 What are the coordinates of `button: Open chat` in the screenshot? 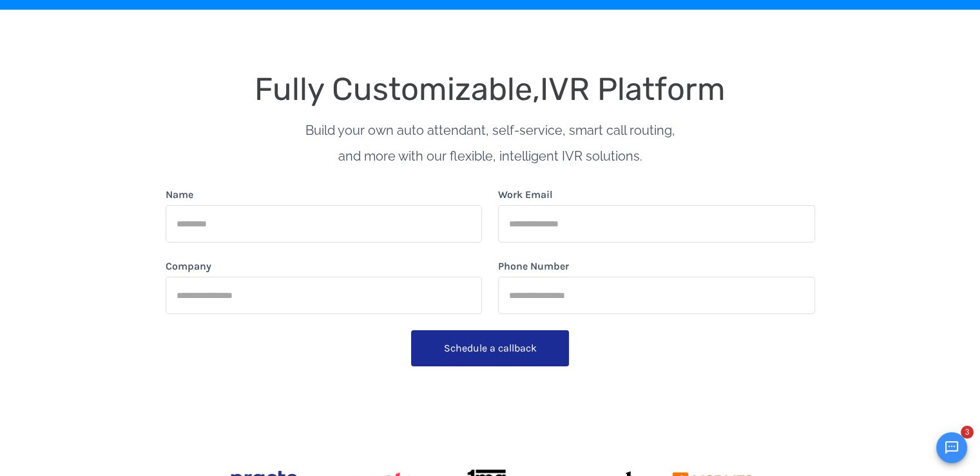 It's located at (952, 447).